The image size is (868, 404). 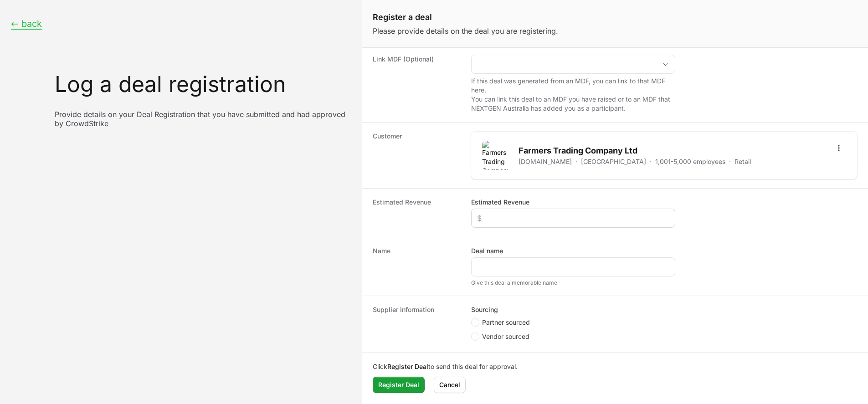 I want to click on span: Cancel, so click(x=450, y=385).